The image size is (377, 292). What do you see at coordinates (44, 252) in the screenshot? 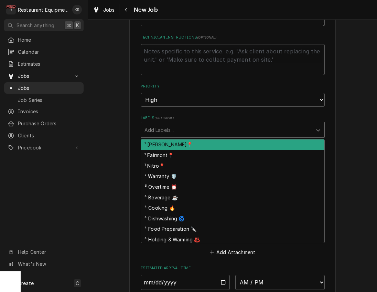
I see `a: Go to Help Center` at bounding box center [44, 252].